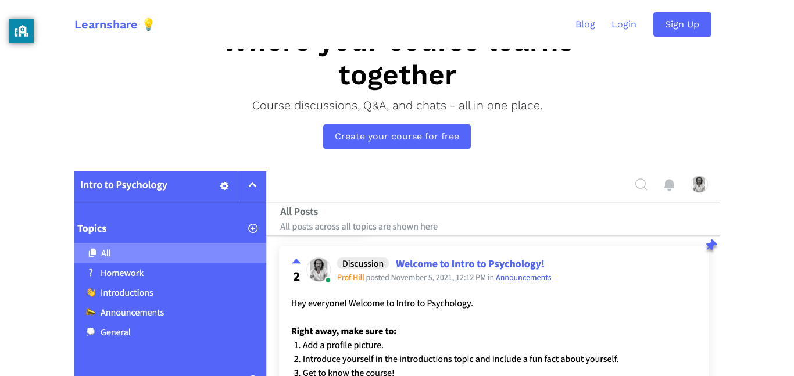  What do you see at coordinates (397, 137) in the screenshot?
I see `a: Create your course for free` at bounding box center [397, 137].